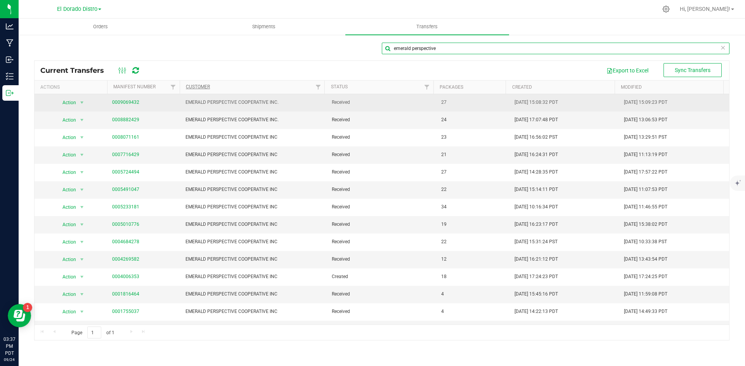 This screenshot has height=366, width=745. Describe the element at coordinates (444, 102) in the screenshot. I see `span: 27` at that location.